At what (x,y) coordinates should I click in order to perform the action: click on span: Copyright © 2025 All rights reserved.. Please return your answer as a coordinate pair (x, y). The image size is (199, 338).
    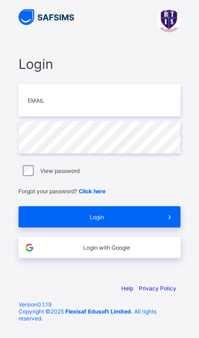
    Looking at the image, I should click on (87, 315).